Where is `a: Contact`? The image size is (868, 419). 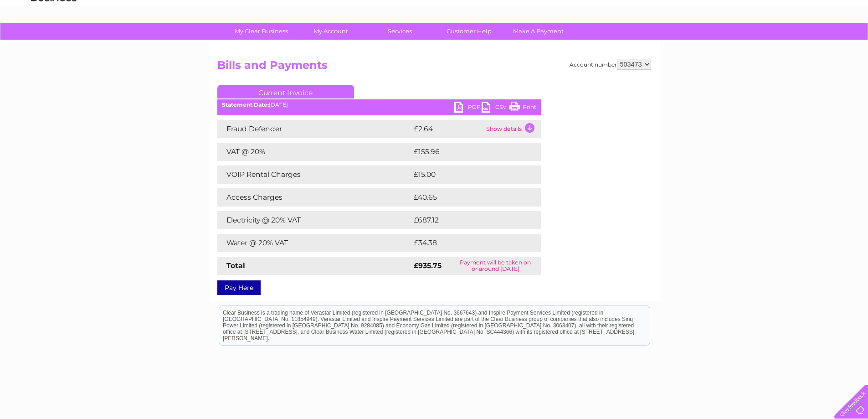
a: Contact is located at coordinates (818, 42).